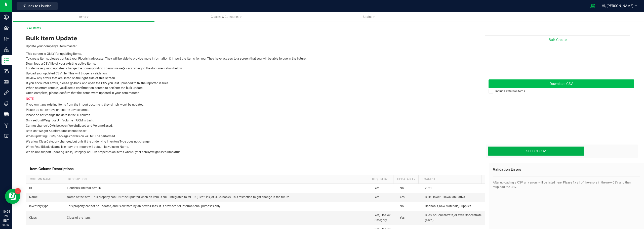 This screenshot has height=229, width=644. Describe the element at coordinates (45, 188) in the screenshot. I see `td: ID` at that location.